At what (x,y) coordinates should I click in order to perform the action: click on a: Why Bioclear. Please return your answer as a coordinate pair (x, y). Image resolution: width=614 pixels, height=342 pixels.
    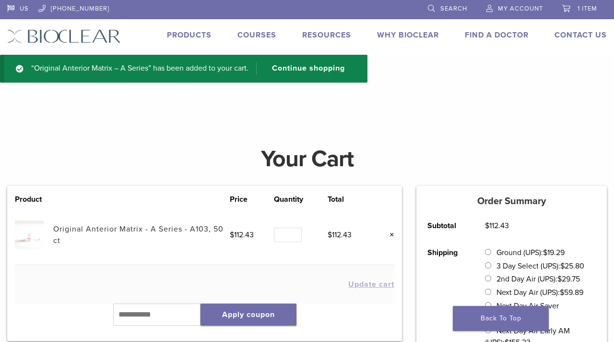
    Looking at the image, I should click on (408, 35).